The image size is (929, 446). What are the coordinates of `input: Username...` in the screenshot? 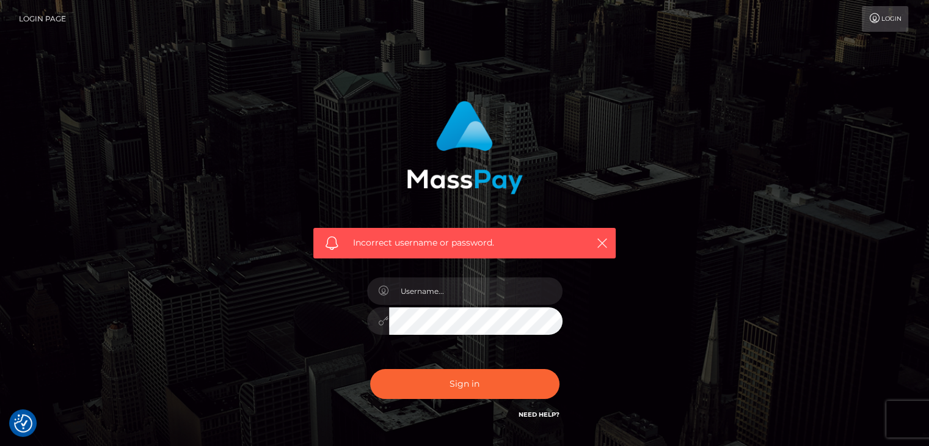 It's located at (476, 291).